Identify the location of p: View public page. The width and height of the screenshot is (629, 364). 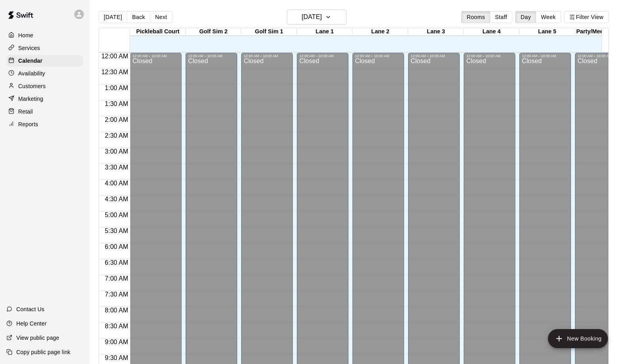
(38, 338).